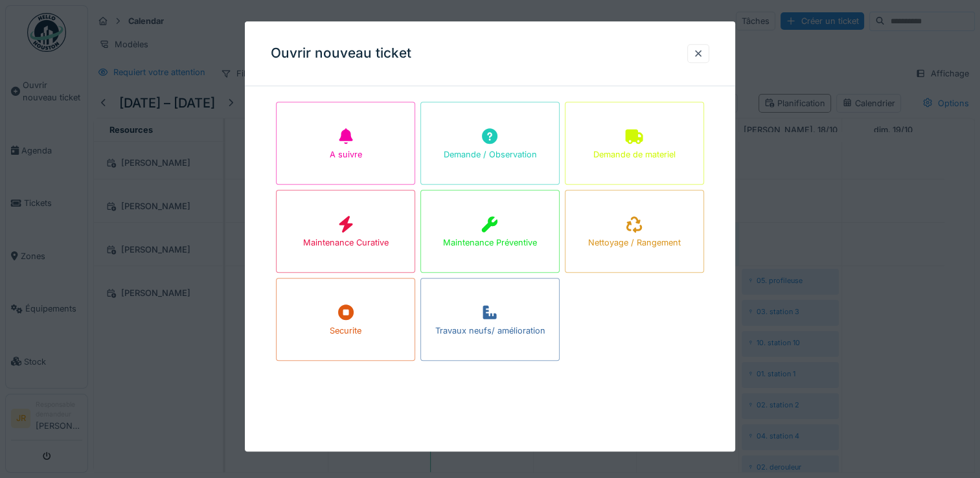  Describe the element at coordinates (346, 243) in the screenshot. I see `div: Maintenance Curative` at that location.